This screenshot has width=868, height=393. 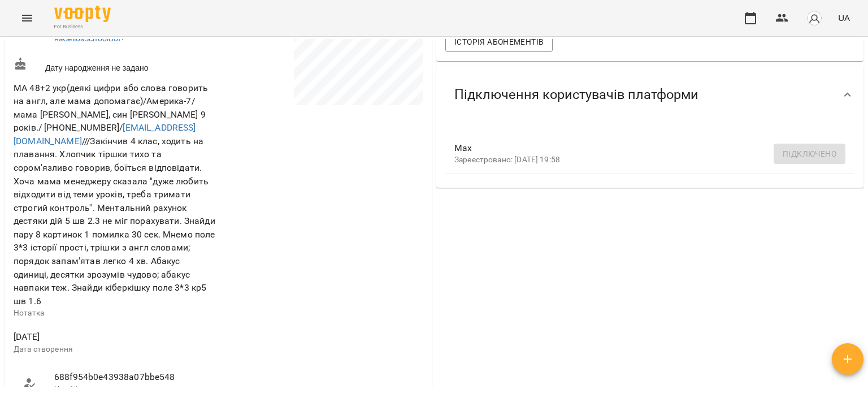 What do you see at coordinates (650, 95) in the screenshot?
I see `div: Підключення користувачів платформи` at bounding box center [650, 95].